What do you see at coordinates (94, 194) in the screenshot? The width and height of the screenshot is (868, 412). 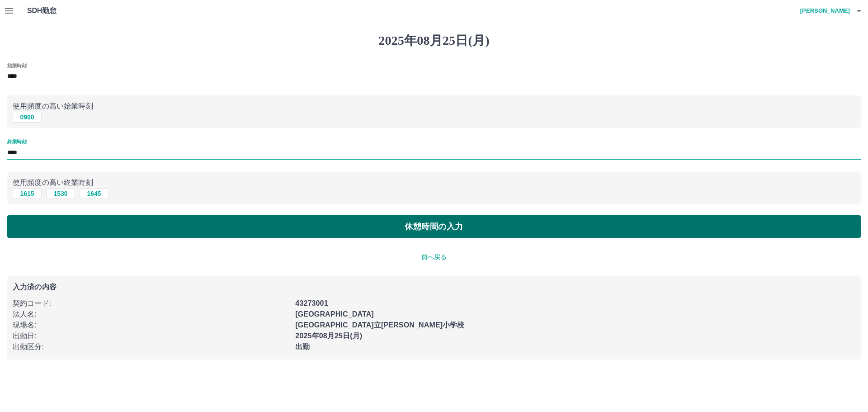 I see `button: 1645` at bounding box center [94, 194].